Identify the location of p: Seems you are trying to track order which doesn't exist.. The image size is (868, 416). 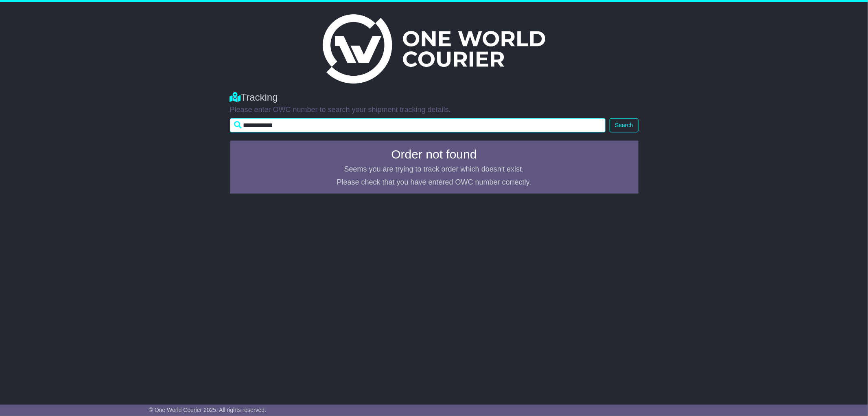
(434, 170).